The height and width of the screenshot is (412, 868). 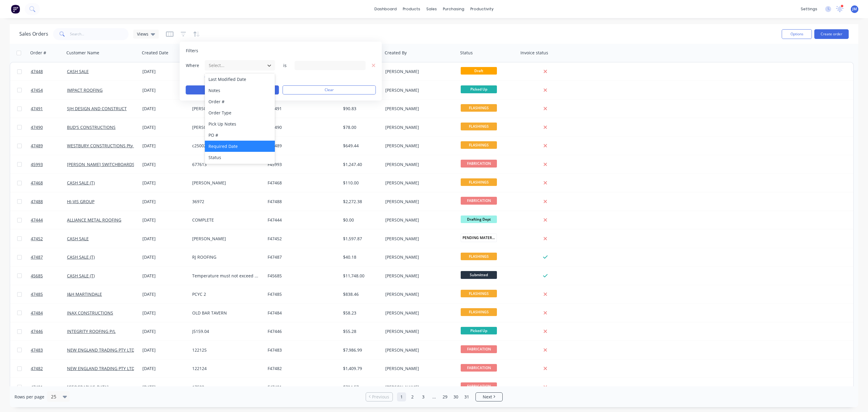 What do you see at coordinates (226, 275) in the screenshot?
I see `div: Temperature must not exceed 60 degrees at Chimney outlet or powder coat will melt.` at bounding box center [226, 275].